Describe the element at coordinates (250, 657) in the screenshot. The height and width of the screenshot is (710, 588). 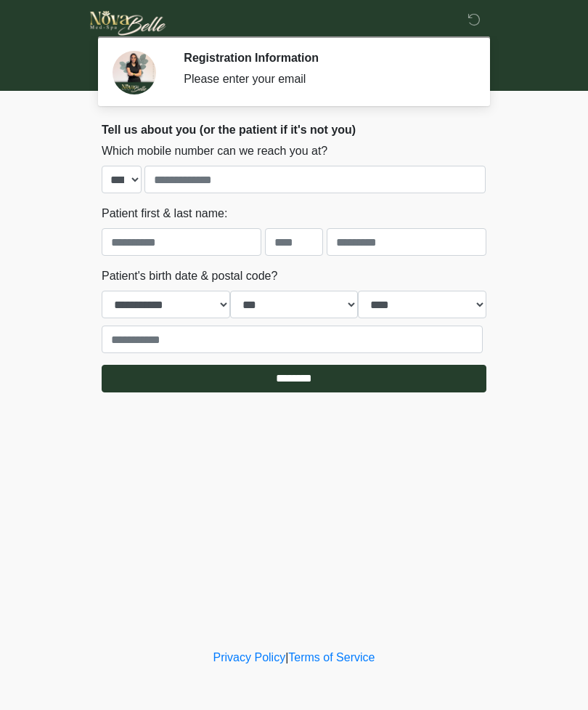
I see `a: Privacy Policy` at that location.